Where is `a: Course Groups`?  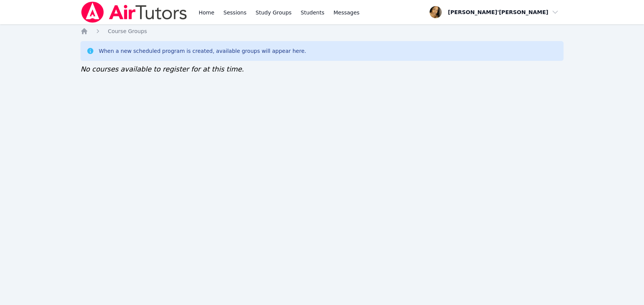
a: Course Groups is located at coordinates (127, 31).